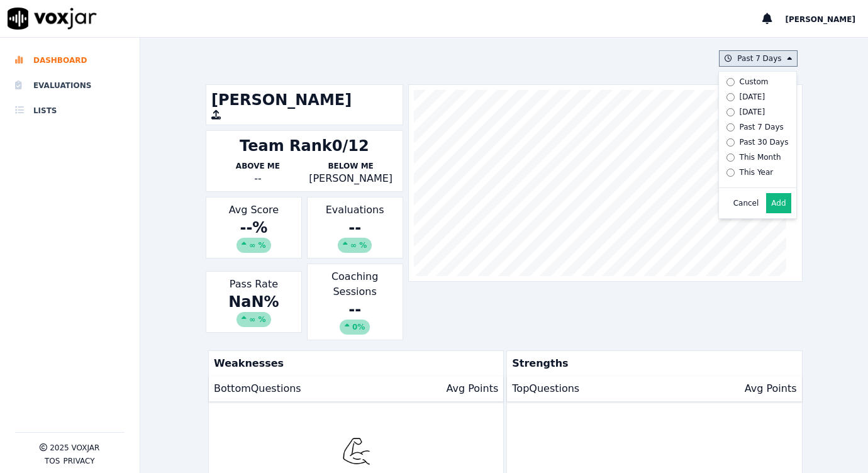 This screenshot has width=868, height=473. What do you see at coordinates (355, 327) in the screenshot?
I see `div: 0%` at bounding box center [355, 327].